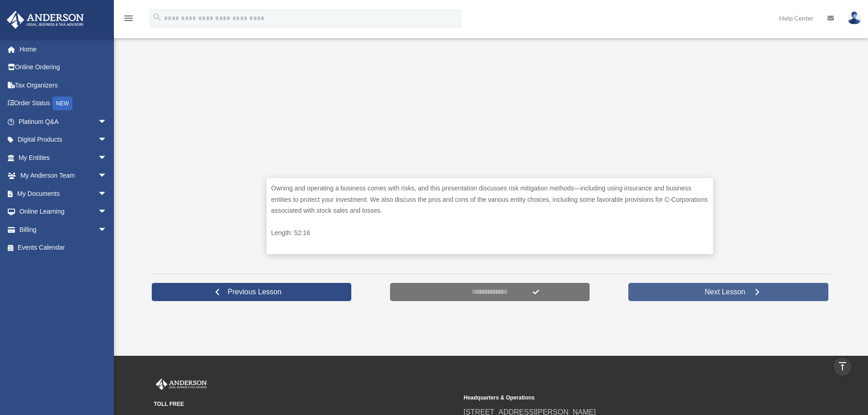 Image resolution: width=868 pixels, height=415 pixels. What do you see at coordinates (64, 230) in the screenshot?
I see `a: Billingarrow_drop_down` at bounding box center [64, 230].